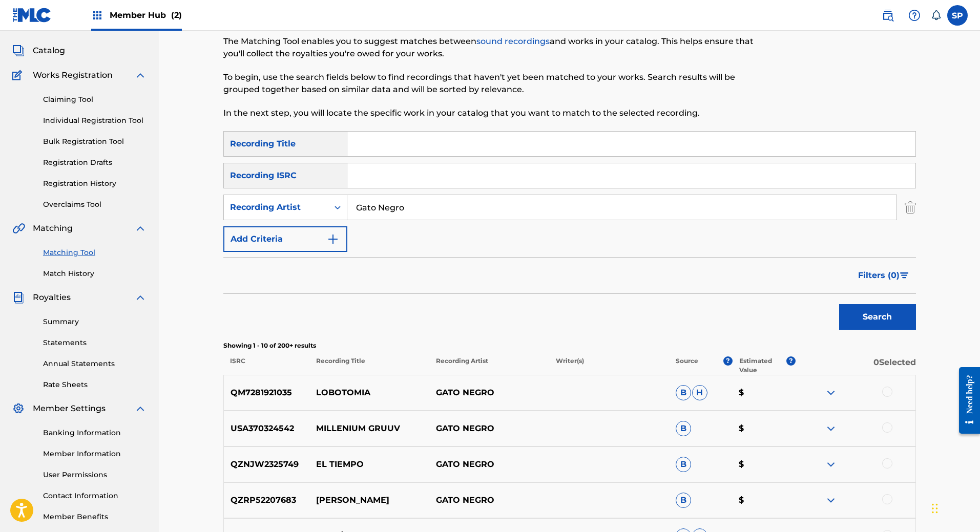 This screenshot has height=532, width=980. I want to click on a: Member Information, so click(95, 454).